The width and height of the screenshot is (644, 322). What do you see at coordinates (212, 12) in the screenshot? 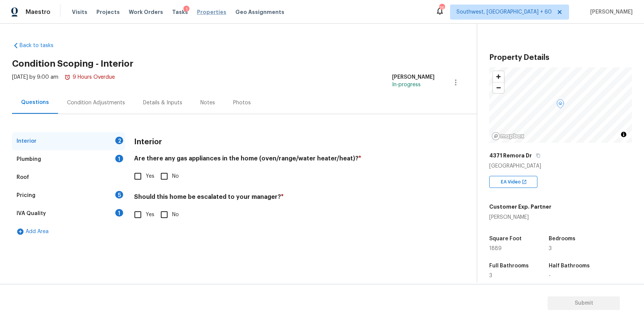
I see `span: Properties` at bounding box center [212, 12].